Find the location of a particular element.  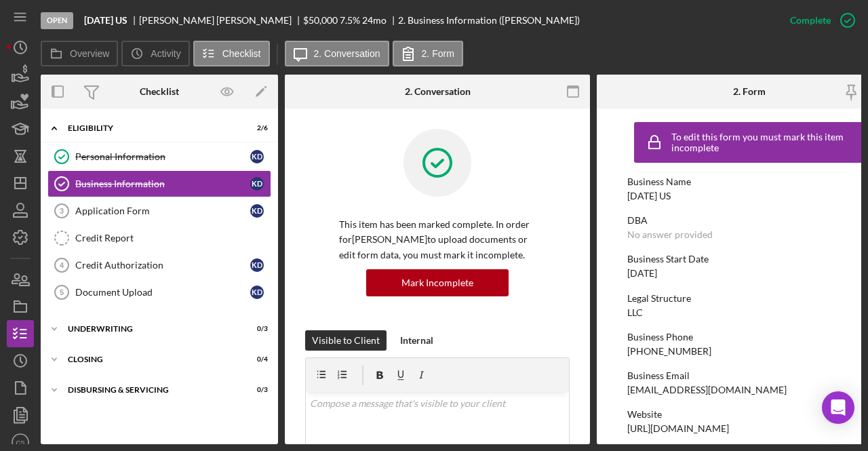

span: $50,000 is located at coordinates (320, 20).